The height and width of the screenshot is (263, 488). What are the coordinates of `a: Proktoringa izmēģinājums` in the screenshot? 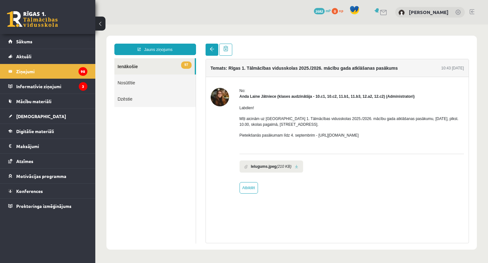 It's located at (48, 206).